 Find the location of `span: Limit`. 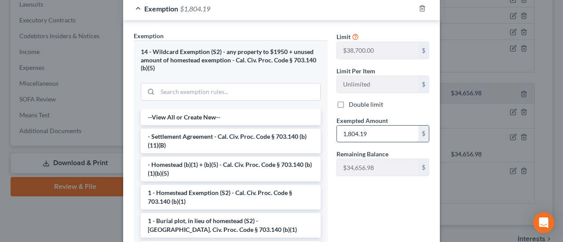

span: Limit is located at coordinates (343, 36).